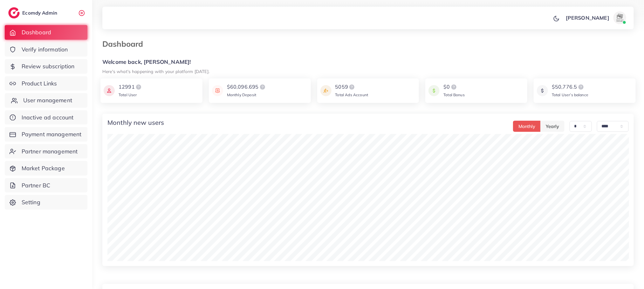  Describe the element at coordinates (48, 67) in the screenshot. I see `span: Review subscription` at that location.